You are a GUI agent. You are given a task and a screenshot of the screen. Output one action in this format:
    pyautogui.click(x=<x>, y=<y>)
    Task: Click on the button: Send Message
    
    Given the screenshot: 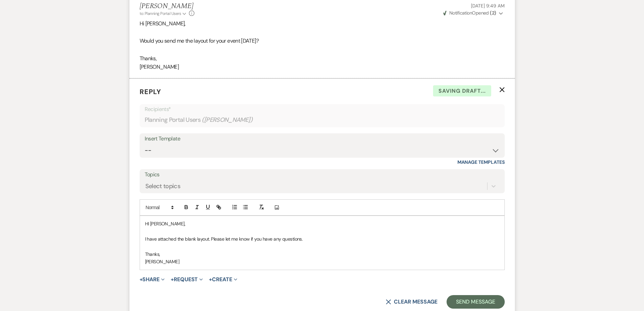 What is the action you would take?
    pyautogui.click(x=475, y=302)
    